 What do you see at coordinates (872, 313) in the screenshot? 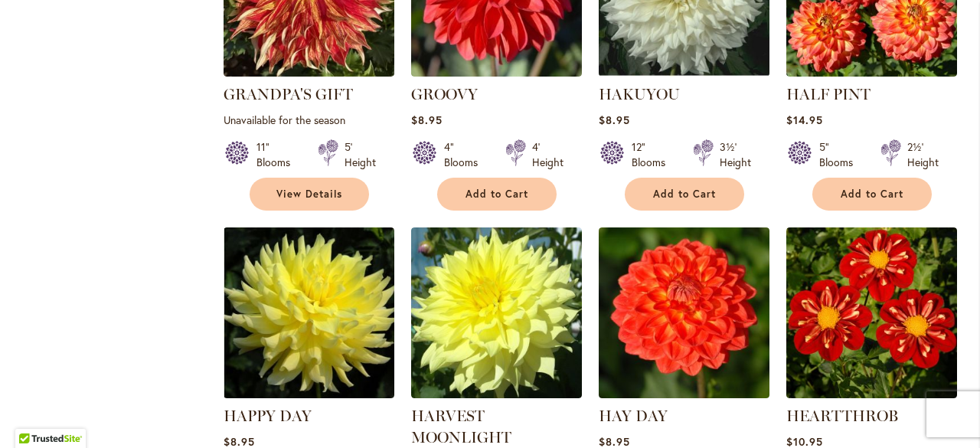
I see `img: HEARTTHROB` at bounding box center [872, 313].